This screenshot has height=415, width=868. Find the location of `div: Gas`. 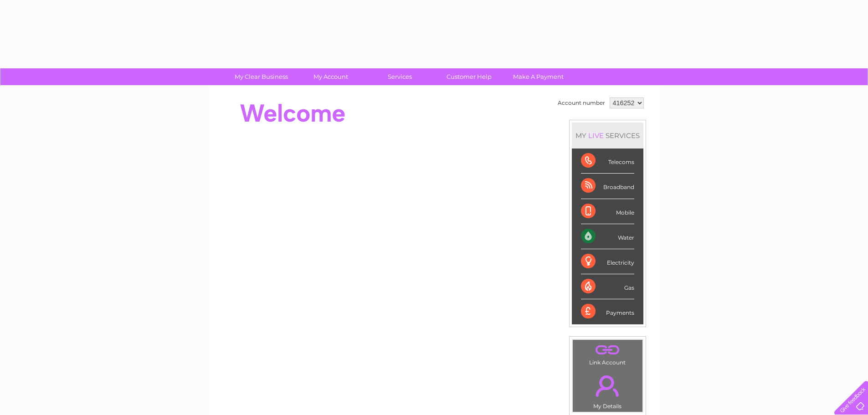

div: Gas is located at coordinates (608, 286).